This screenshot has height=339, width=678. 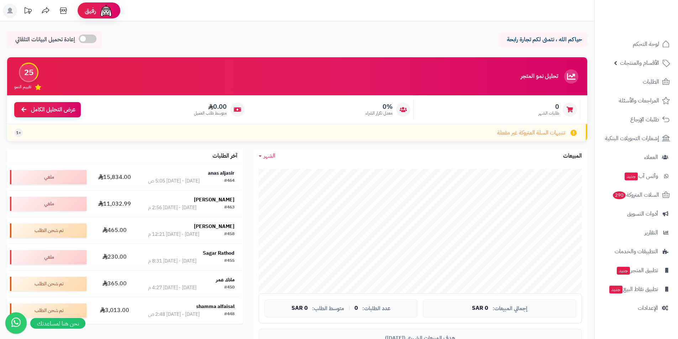 What do you see at coordinates (572, 156) in the screenshot?
I see `h3: المبيعات` at bounding box center [572, 156].